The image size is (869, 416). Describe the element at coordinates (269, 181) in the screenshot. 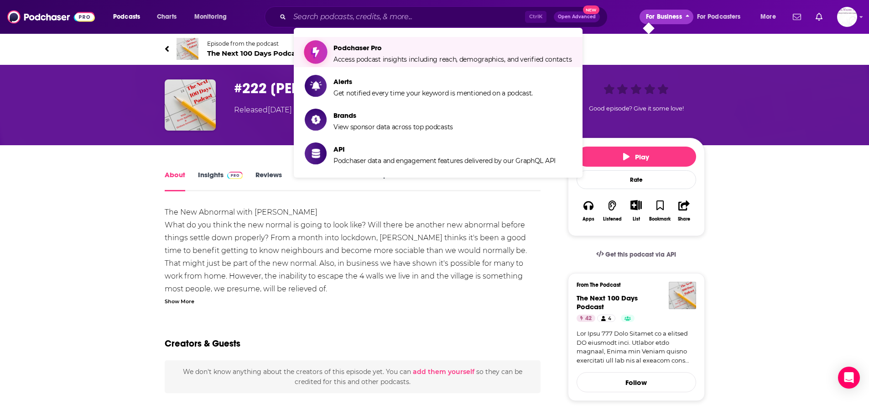

I see `a: Reviews` at that location.